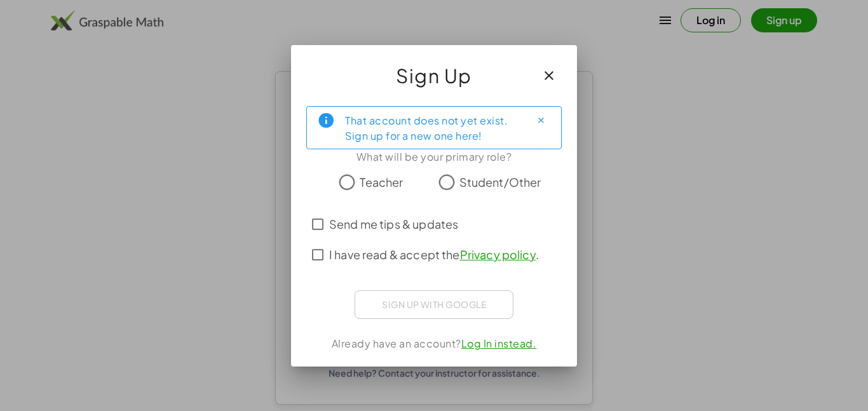 This screenshot has width=868, height=411. What do you see at coordinates (499, 343) in the screenshot?
I see `a: Log In instead.` at bounding box center [499, 343].